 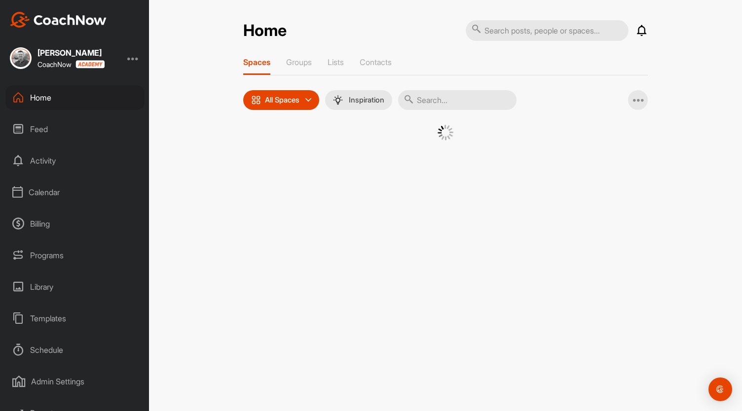 What do you see at coordinates (75, 382) in the screenshot?
I see `div: Admin Settings` at bounding box center [75, 382].